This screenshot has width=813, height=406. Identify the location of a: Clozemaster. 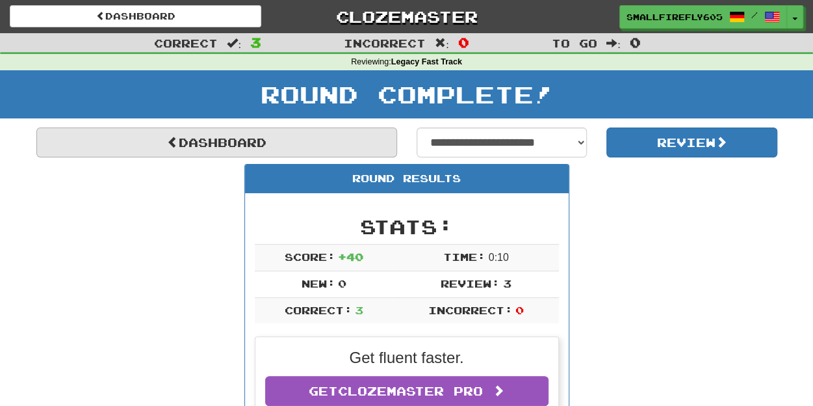
(406, 16).